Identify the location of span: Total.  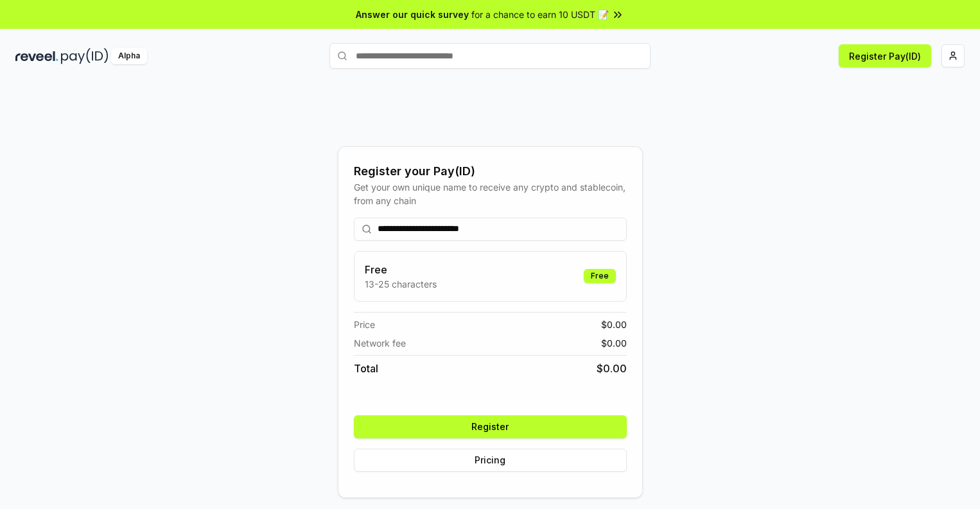
(366, 369).